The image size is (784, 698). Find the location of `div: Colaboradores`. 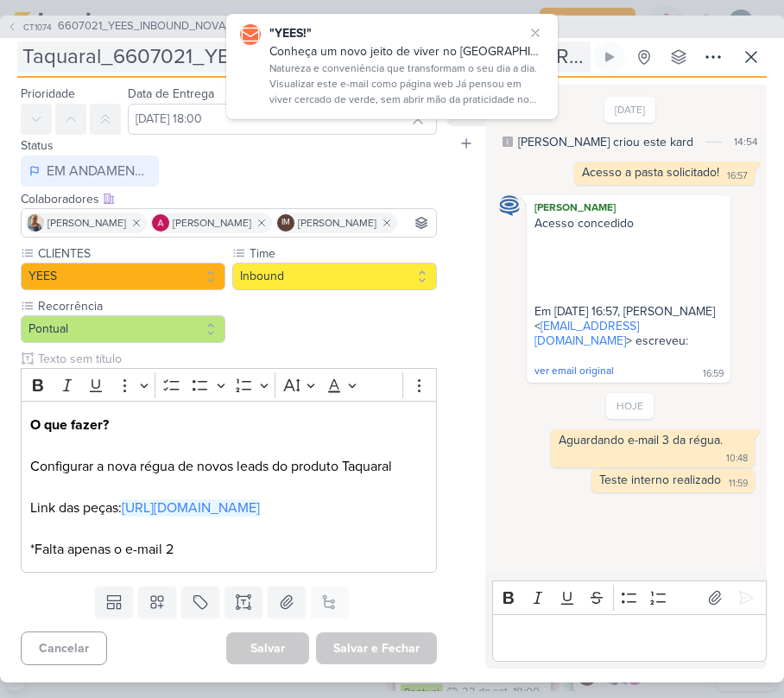

div: Colaboradores is located at coordinates (229, 198).